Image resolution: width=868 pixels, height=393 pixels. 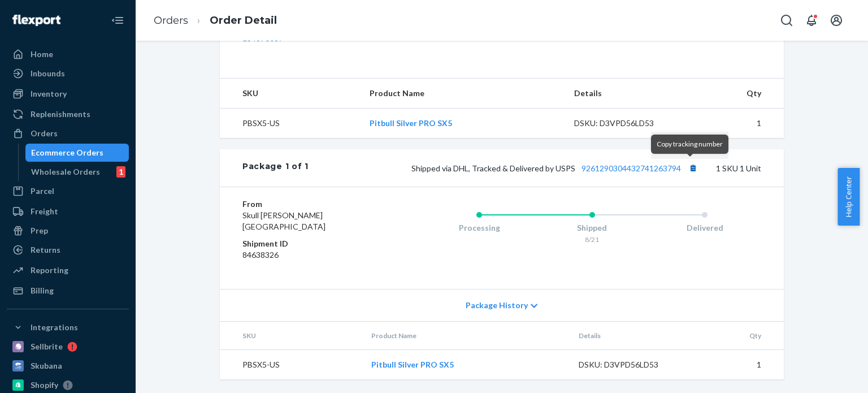 What do you see at coordinates (44, 385) in the screenshot?
I see `div: Shopify` at bounding box center [44, 385].